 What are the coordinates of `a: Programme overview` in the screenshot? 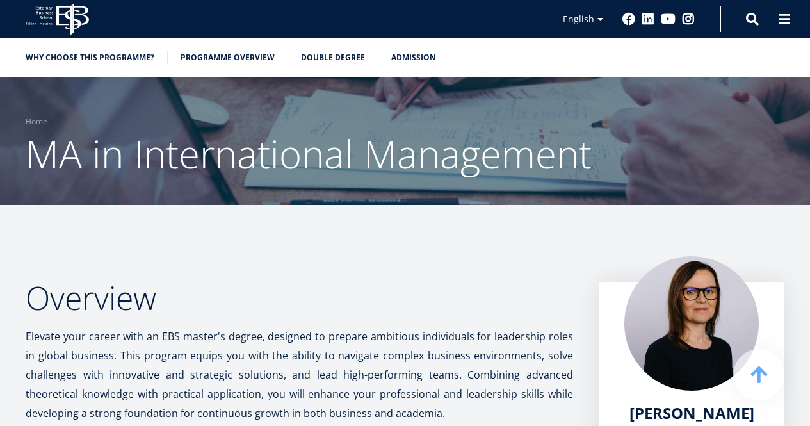 It's located at (227, 58).